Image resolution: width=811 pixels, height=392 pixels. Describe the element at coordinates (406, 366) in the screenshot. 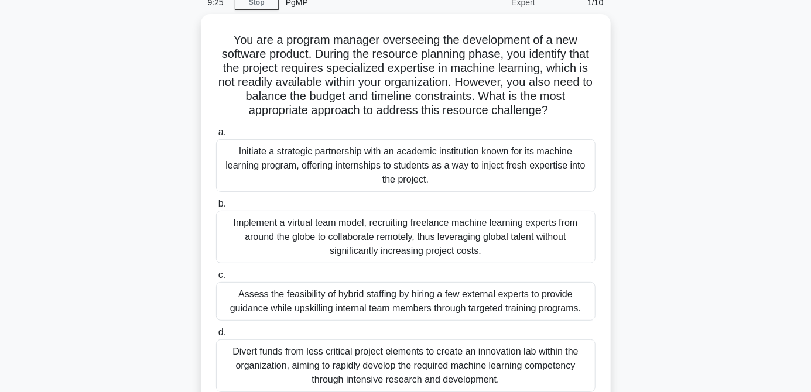

I see `div: Divert funds from less critical project elements to create an innovation lab within the organizat...` at that location.